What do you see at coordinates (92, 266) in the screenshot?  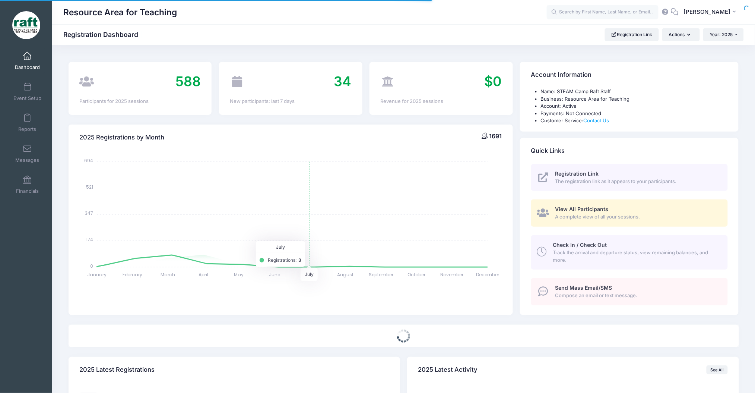 I see `tspan: 0` at bounding box center [92, 266].